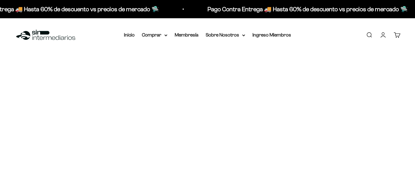 This screenshot has height=195, width=415. I want to click on p: Pago Contra Entrega 🚚 Hasta 60% de descuento vs precios de mercado 🛸, so click(307, 9).